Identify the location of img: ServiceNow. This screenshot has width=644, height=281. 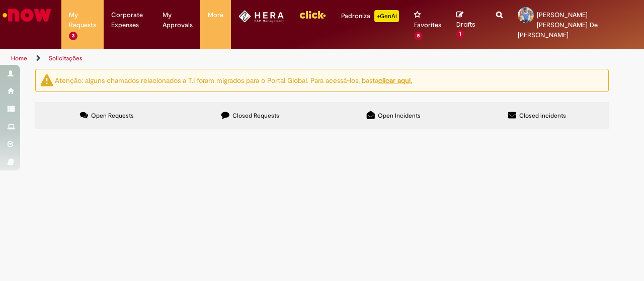
(27, 15).